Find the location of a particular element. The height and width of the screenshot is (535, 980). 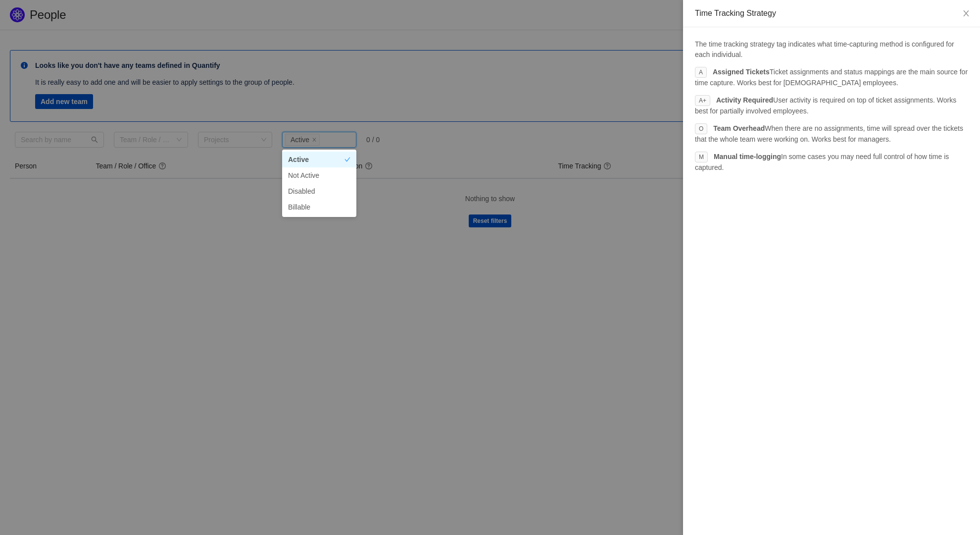

span: O is located at coordinates (701, 129).